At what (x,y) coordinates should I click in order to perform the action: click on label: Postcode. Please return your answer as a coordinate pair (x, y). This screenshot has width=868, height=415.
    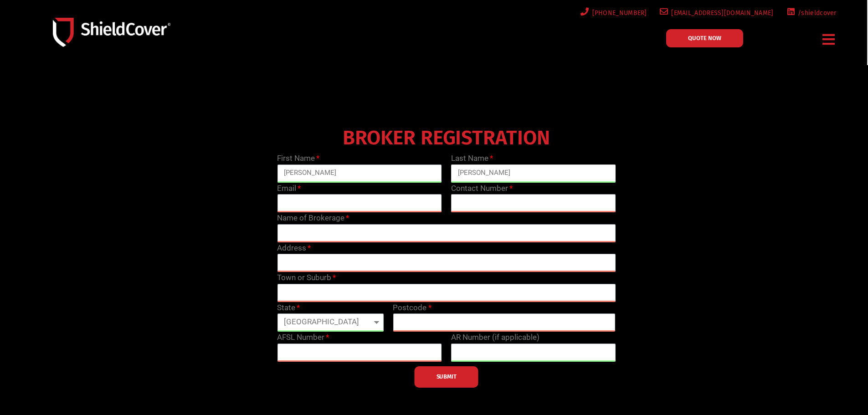
    Looking at the image, I should click on (412, 308).